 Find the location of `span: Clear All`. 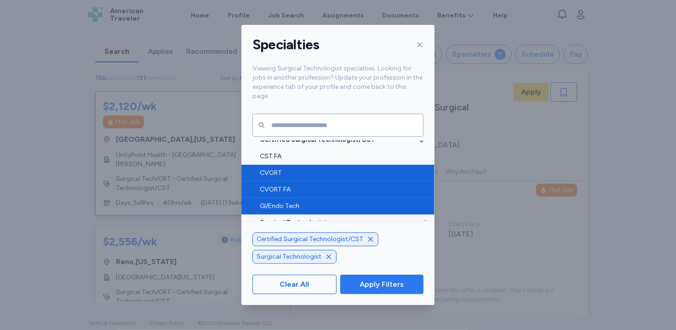

span: Clear All is located at coordinates (294, 284).